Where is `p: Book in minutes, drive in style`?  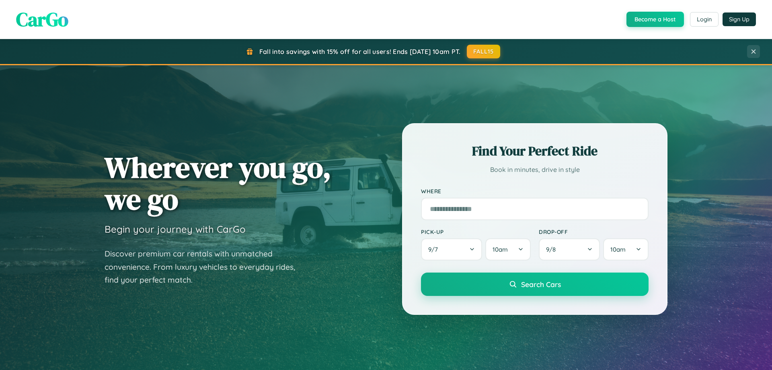
p: Book in minutes, drive in style is located at coordinates (535, 169).